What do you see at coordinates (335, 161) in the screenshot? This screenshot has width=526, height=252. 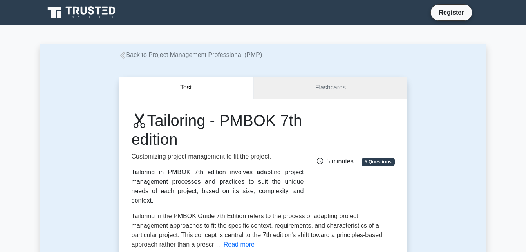 I see `span: 5 minutes` at bounding box center [335, 161].